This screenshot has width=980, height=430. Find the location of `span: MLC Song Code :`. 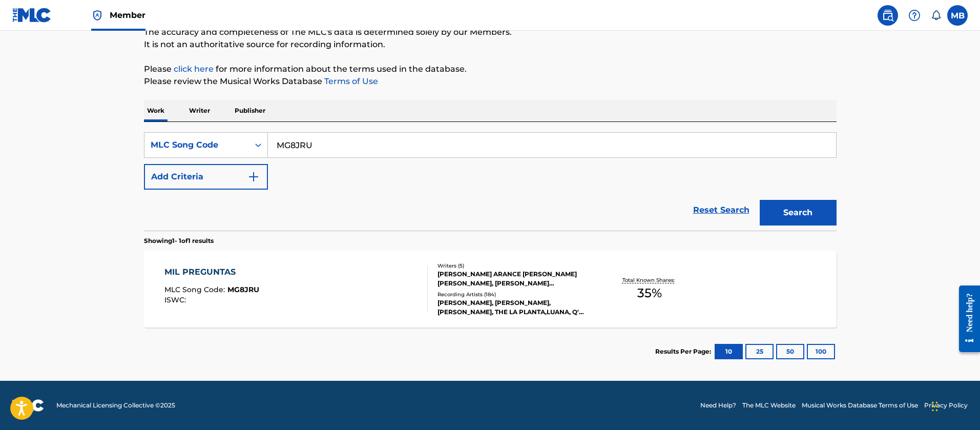

span: MLC Song Code : is located at coordinates (196, 290).